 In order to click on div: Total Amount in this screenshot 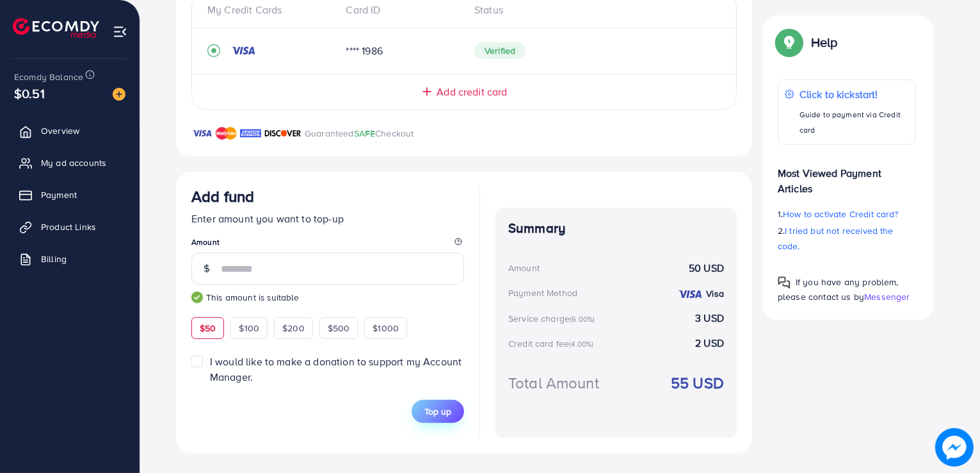, I will do `click(553, 382)`.